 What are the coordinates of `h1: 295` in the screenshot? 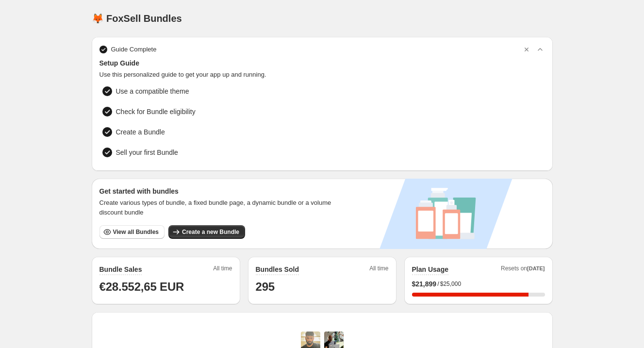 It's located at (322, 287).